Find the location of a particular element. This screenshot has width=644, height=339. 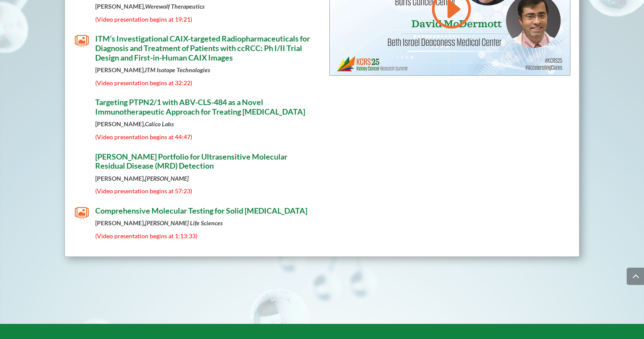

span: (Video presentation begins at 57:23) is located at coordinates (144, 190).